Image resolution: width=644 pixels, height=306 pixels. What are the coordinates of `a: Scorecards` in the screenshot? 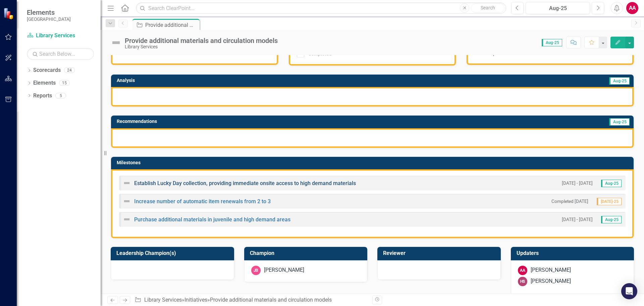 It's located at (47, 70).